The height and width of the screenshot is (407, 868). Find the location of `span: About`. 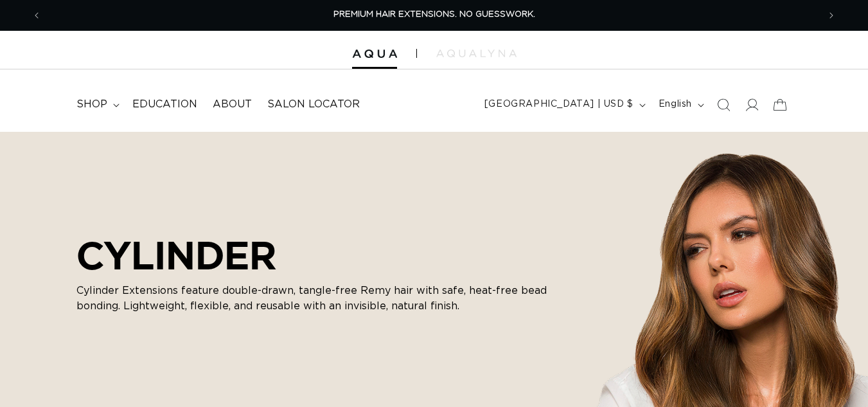

span: About is located at coordinates (232, 104).